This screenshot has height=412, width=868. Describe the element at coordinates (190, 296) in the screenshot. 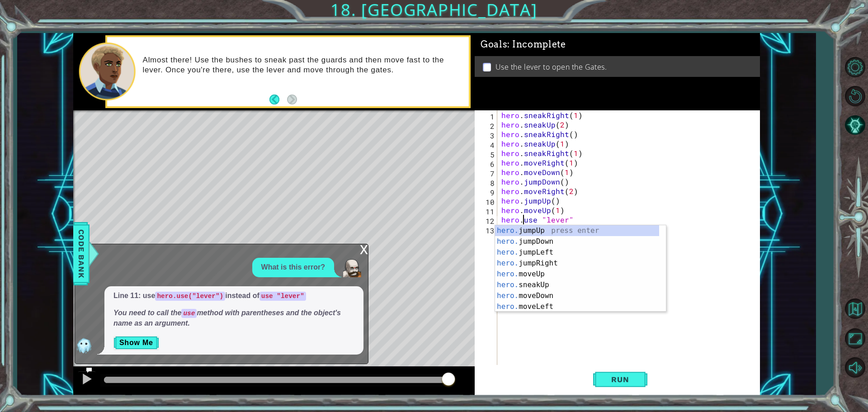

I see `code: hero.use("lever")` at that location.